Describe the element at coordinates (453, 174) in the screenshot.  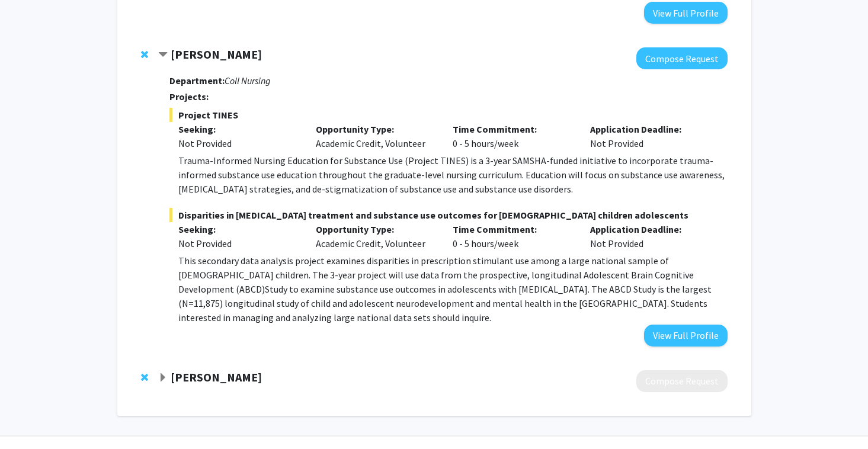
I see `p: Trauma-Informed Nursing Education for Substance Use (Project TINES) is a 3-year SAMSHA-funded ini...` at that location.